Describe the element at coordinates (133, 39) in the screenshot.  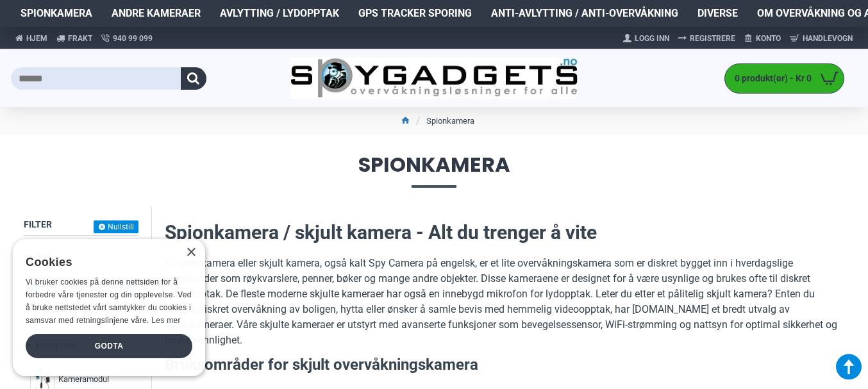
I see `span: 940 99 099` at that location.